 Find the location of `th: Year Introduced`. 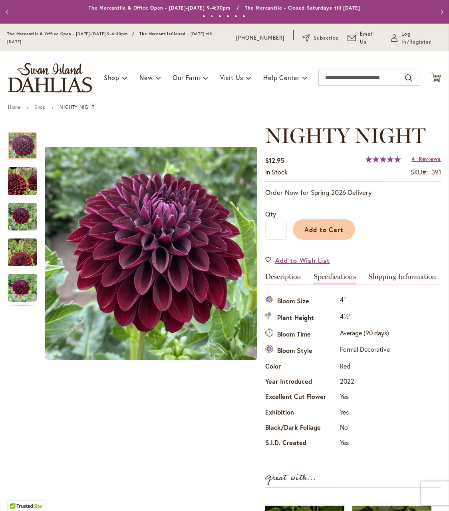

th: Year Introduced is located at coordinates (302, 382).